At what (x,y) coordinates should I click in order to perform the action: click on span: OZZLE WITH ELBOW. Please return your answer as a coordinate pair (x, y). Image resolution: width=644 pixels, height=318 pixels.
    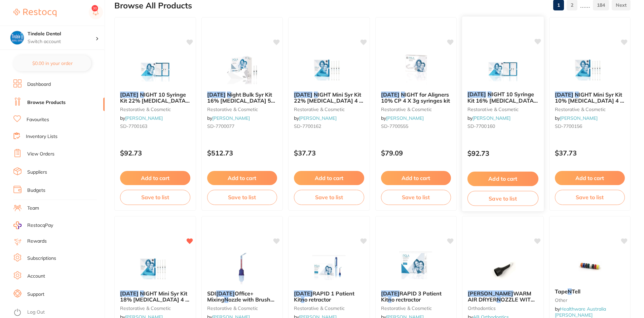
    Looking at the image, I should click on (501, 303).